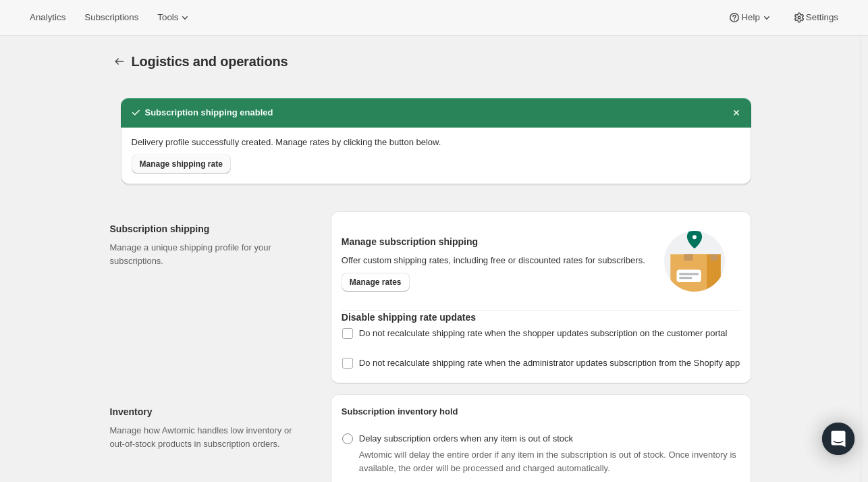  I want to click on span: Manage shipping rate, so click(180, 164).